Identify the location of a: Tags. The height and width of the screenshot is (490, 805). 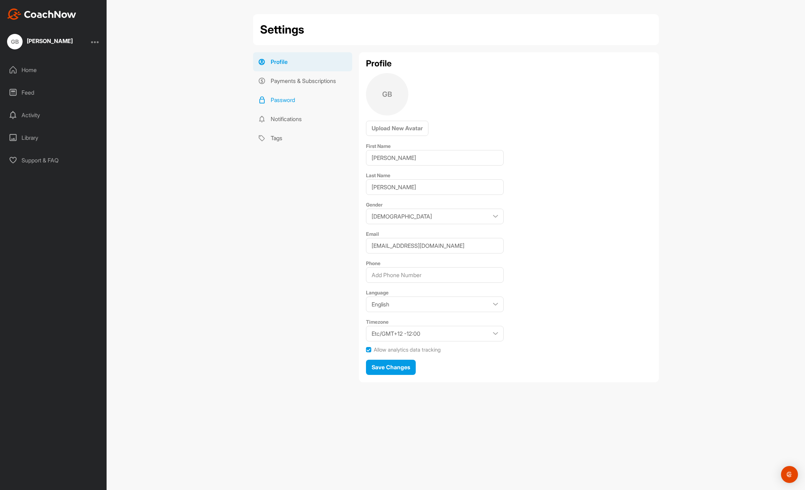
(303, 138).